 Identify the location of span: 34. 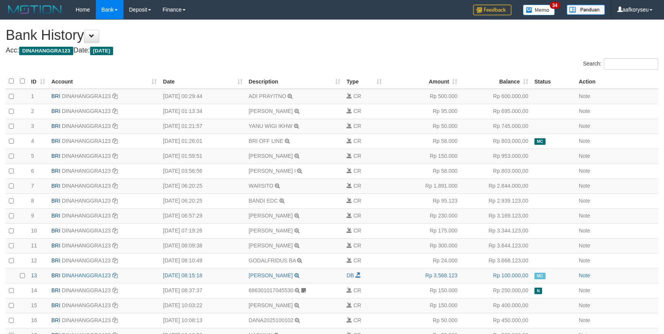
(554, 5).